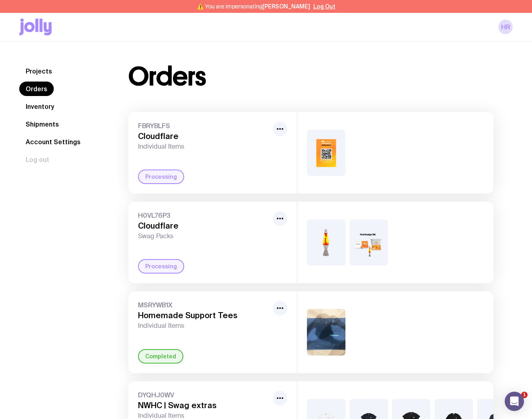 Image resolution: width=532 pixels, height=419 pixels. What do you see at coordinates (254, 7) in the screenshot?
I see `span: ⚠️ You are impersonating` at bounding box center [254, 7].